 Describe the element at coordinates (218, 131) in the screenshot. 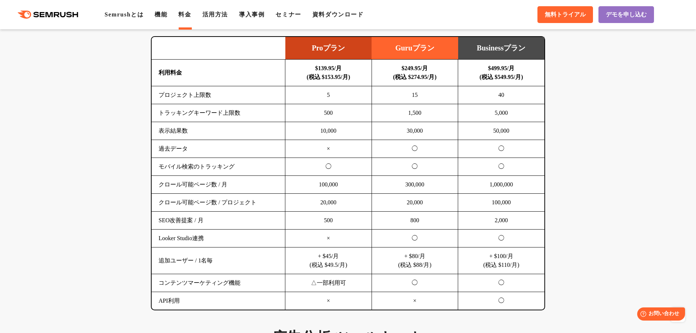

I see `td: 表示結果数` at that location.